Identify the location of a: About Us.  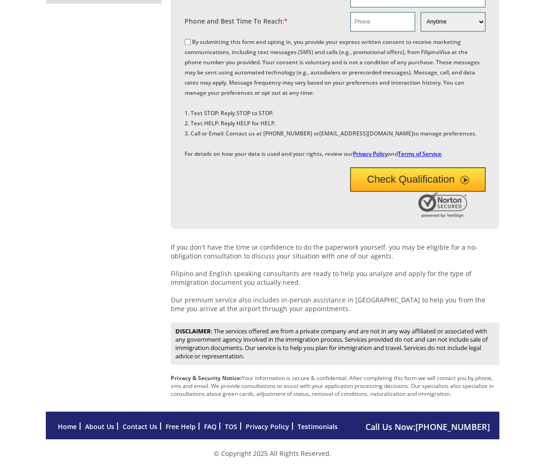
(99, 426).